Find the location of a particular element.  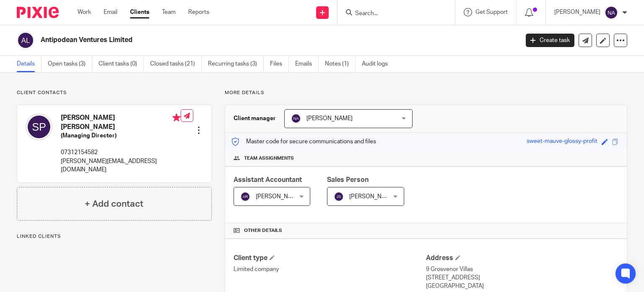

a: Create task is located at coordinates (550, 41).